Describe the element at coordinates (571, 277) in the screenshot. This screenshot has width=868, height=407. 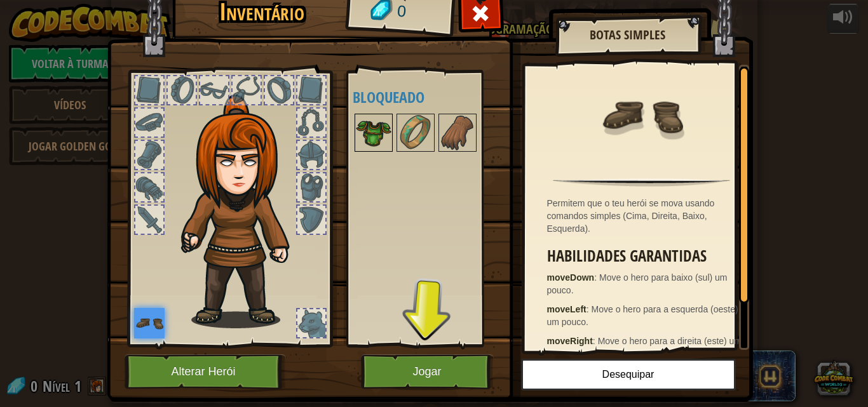
I see `strong: moveDown` at that location.